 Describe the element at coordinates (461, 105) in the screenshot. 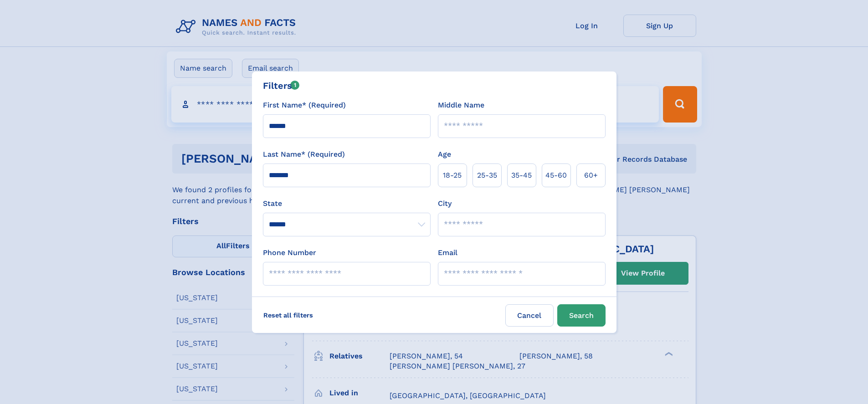

I see `label: Middle Name` at that location.